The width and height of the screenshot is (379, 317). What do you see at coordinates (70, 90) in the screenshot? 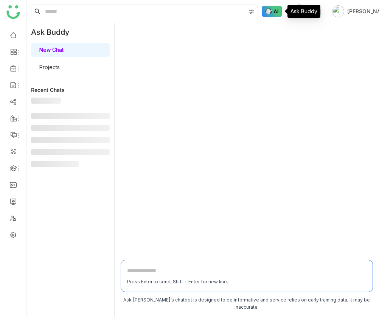
I see `div: Recent Chats` at bounding box center [70, 90].